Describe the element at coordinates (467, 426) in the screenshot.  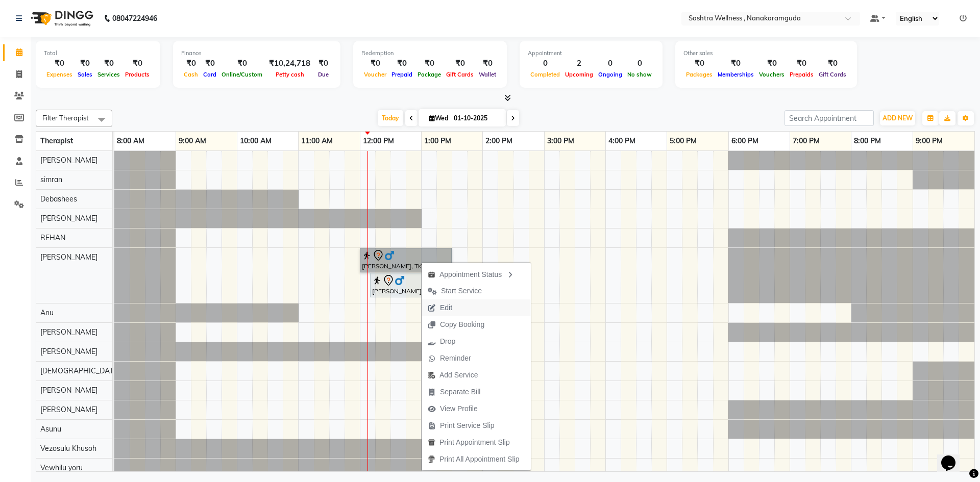
I see `span: Print Service Slip` at that location.